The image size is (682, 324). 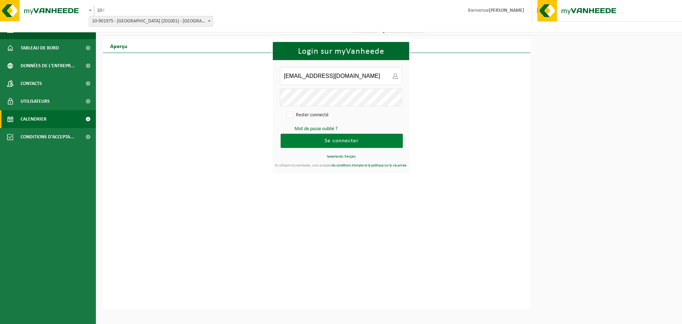 I want to click on h2: Aperçu, so click(x=119, y=45).